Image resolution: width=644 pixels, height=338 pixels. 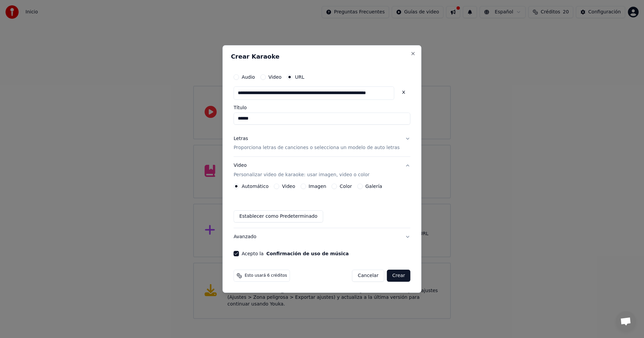 I want to click on p: Proporciona letras de canciones o selecciona un modelo de auto letras, so click(x=316, y=148).